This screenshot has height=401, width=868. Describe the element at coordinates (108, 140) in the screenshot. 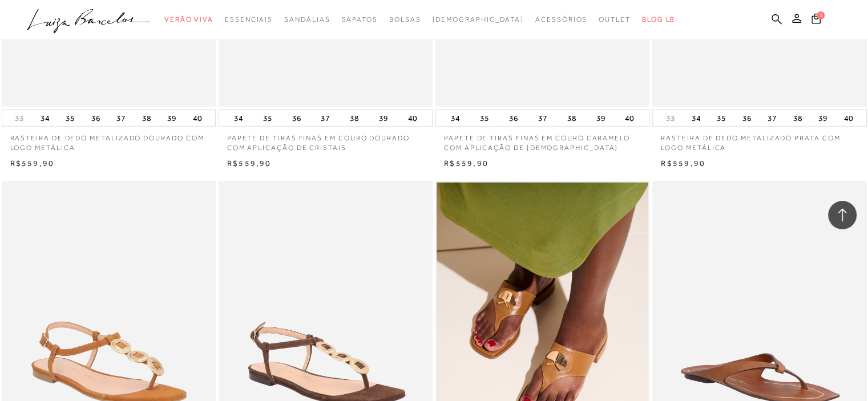

I see `p: RASTEIRA DE DEDO METALIZADO DOURADO COM LOGO METÁLICA` at that location.